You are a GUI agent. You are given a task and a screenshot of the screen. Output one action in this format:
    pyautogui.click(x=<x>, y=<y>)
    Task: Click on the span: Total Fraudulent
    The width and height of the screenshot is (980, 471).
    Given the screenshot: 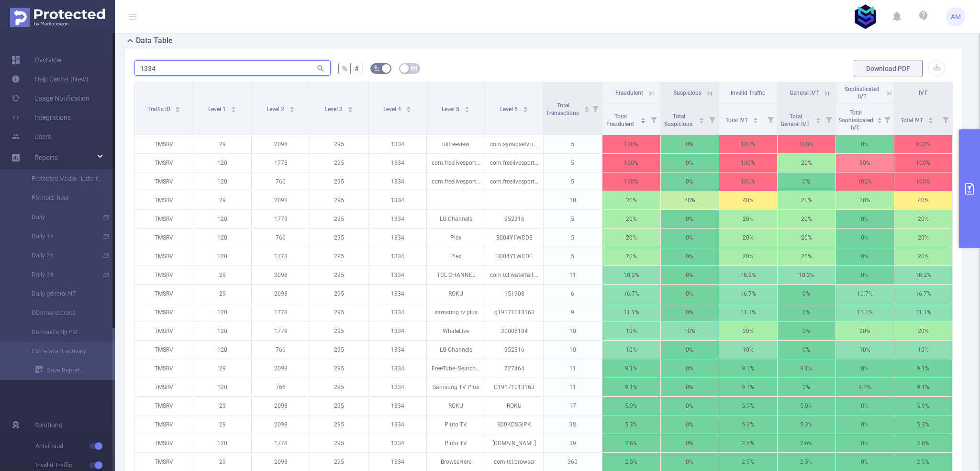 What is the action you would take?
    pyautogui.click(x=621, y=120)
    